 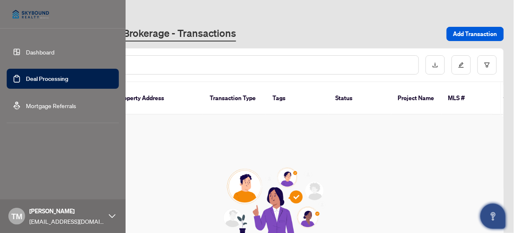 What do you see at coordinates (17, 216) in the screenshot?
I see `span: TM` at bounding box center [17, 216].